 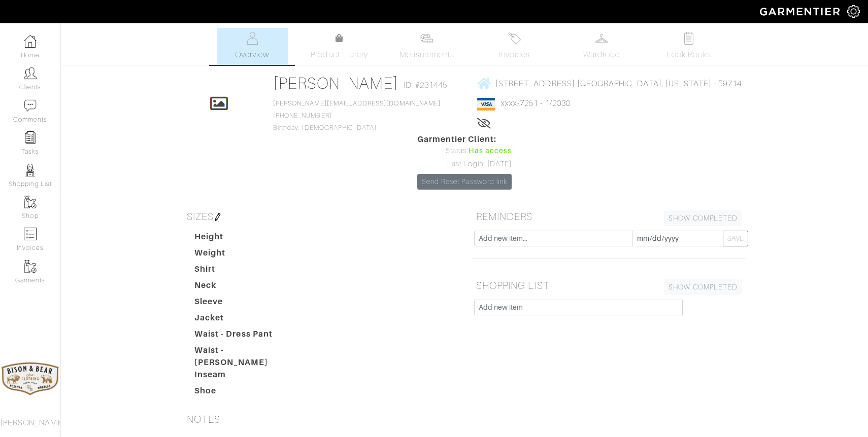 What do you see at coordinates (30, 137) in the screenshot?
I see `img: reminder-icon-8004d30b9f0a5d33ae49ab947aed9ed385cf756f9e5892f1edd6e32f2345188e.png` at bounding box center [30, 137].